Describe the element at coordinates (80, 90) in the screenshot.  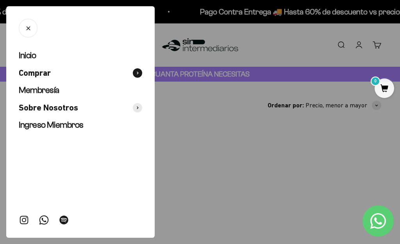
I see `a: Membresía` at that location.